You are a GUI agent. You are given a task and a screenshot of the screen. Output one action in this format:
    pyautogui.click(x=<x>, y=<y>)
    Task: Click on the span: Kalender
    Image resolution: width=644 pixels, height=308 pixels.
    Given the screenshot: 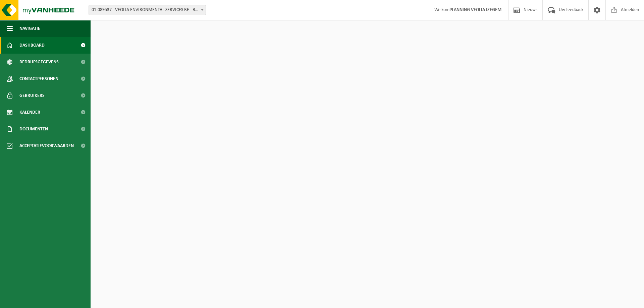 What is the action you would take?
    pyautogui.click(x=30, y=113)
    